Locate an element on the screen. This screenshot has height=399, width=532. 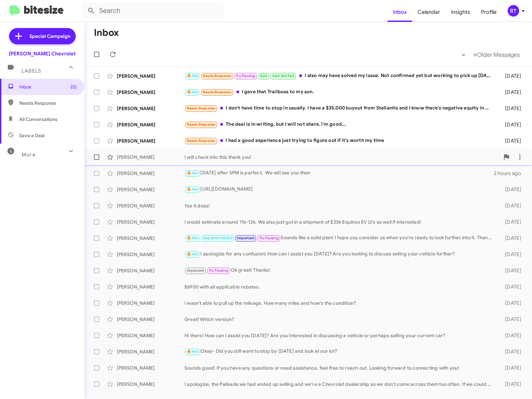
span: Insights is located at coordinates (460, 12).